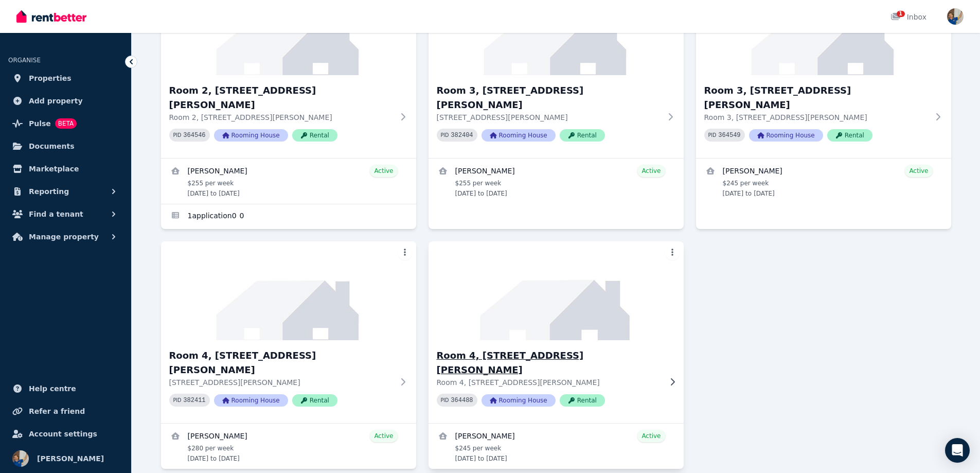  Describe the element at coordinates (65, 191) in the screenshot. I see `button: Reporting` at that location.